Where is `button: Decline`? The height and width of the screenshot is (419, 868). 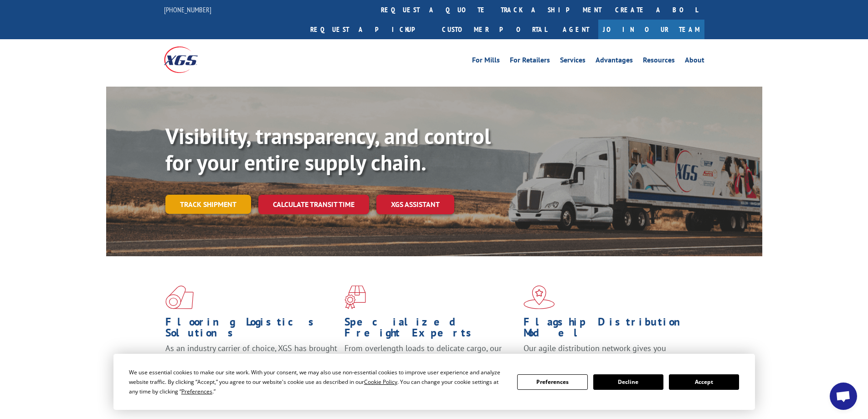
button: Decline is located at coordinates (628, 382).